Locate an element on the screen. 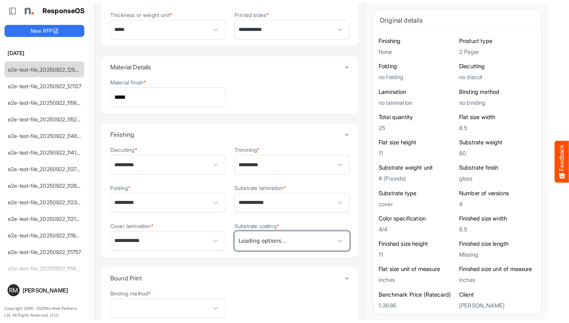  h5: 2 Pager is located at coordinates (498, 52).